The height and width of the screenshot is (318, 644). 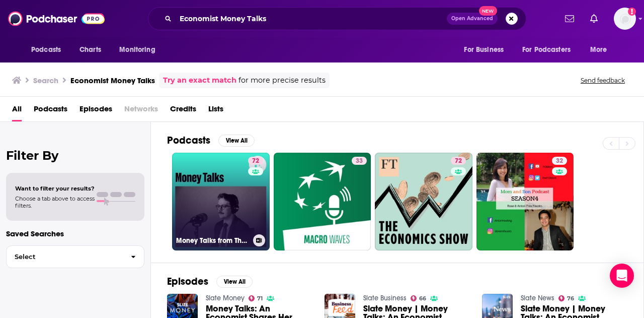 I want to click on p: Saved Searches, so click(x=75, y=233).